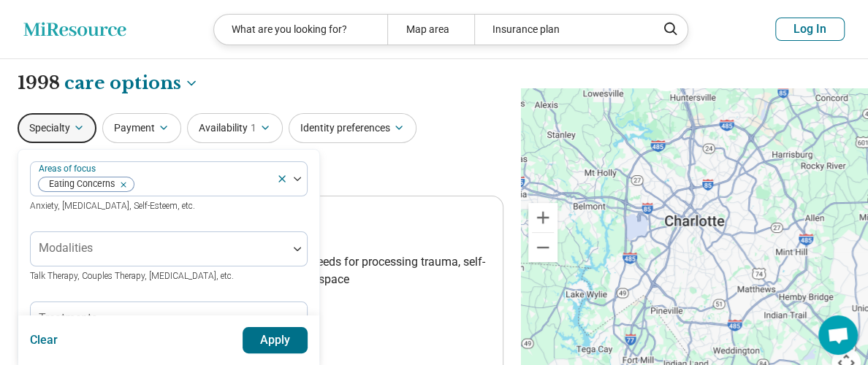 This screenshot has height=365, width=868. What do you see at coordinates (543, 218) in the screenshot?
I see `button: Zoom in` at bounding box center [543, 218].